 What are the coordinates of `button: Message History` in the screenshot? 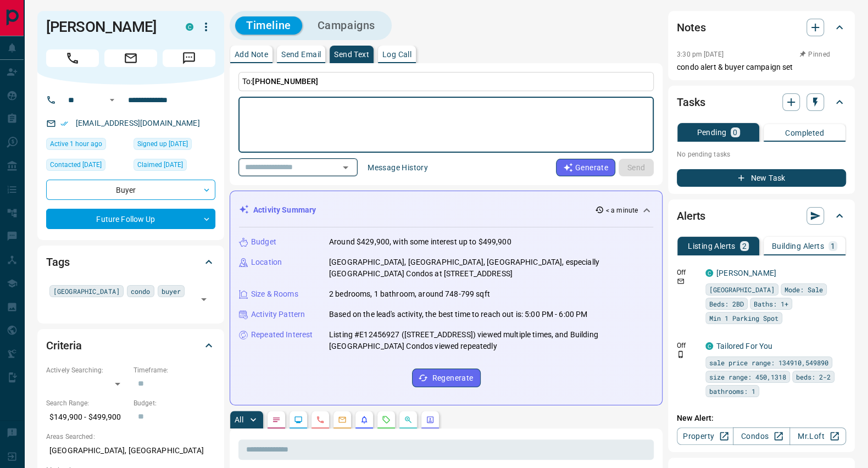 It's located at (398, 168).